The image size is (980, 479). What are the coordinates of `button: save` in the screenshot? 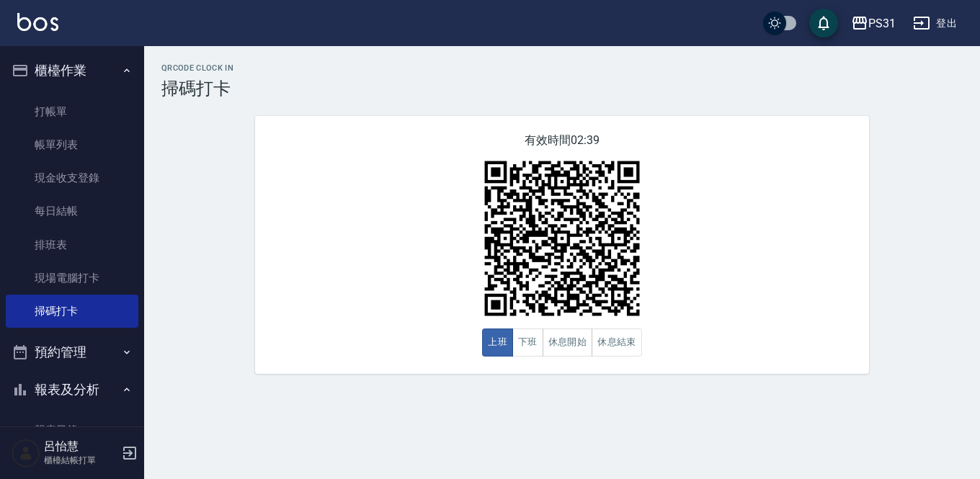 It's located at (824, 23).